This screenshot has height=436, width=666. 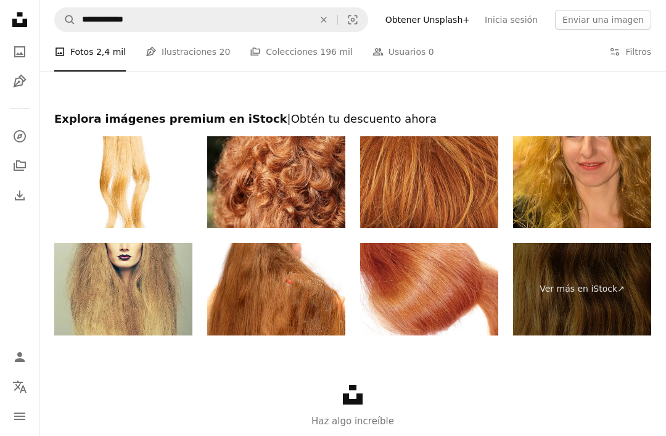 I want to click on span: 0, so click(x=431, y=52).